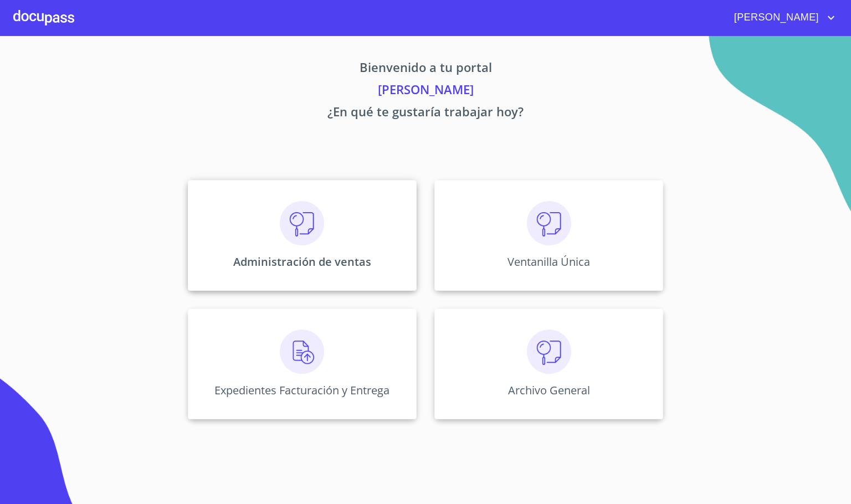 This screenshot has height=504, width=851. Describe the element at coordinates (302, 390) in the screenshot. I see `p: Expedientes Facturación y Entrega` at that location.